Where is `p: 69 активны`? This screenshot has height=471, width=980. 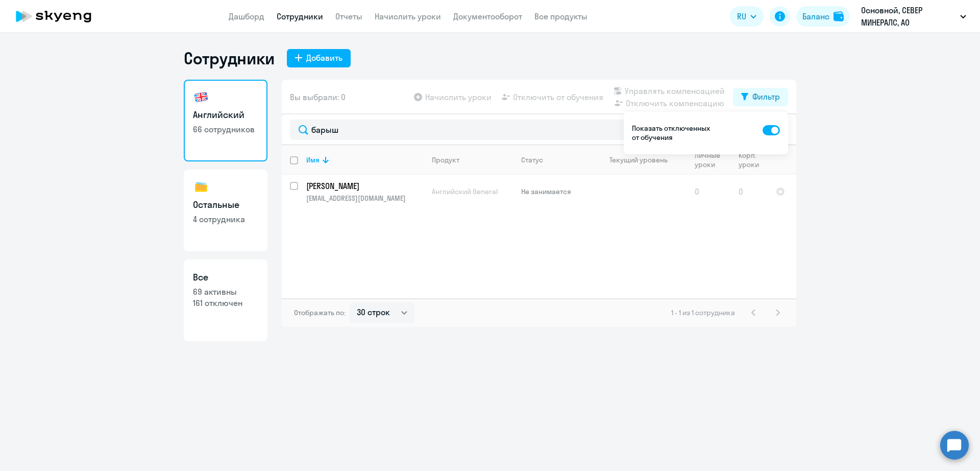 p: 69 активны is located at coordinates (226, 291).